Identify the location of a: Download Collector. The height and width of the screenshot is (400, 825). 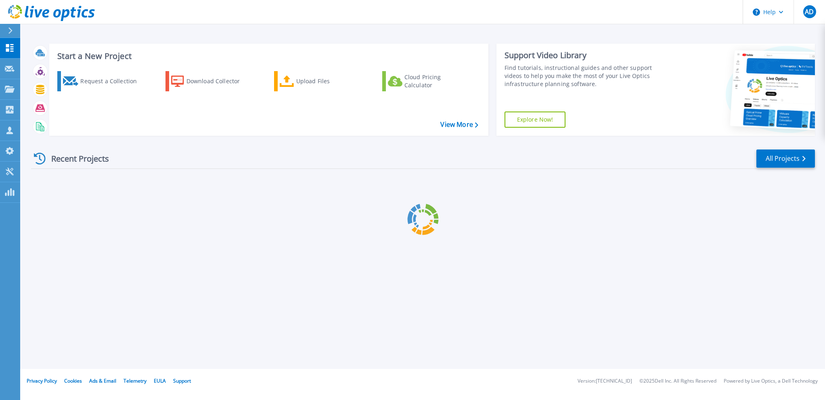
(210, 81).